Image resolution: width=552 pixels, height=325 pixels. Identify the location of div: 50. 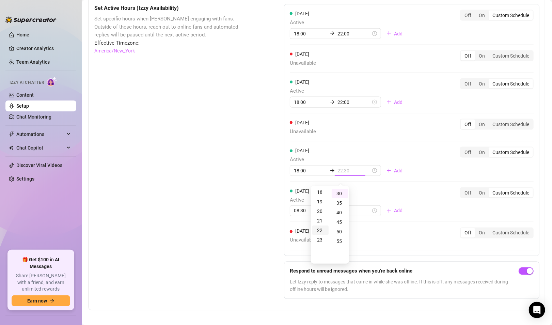
(340, 231).